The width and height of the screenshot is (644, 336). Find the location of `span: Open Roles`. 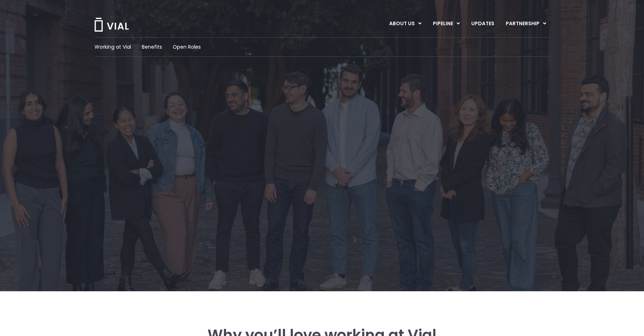

span: Open Roles is located at coordinates (187, 47).